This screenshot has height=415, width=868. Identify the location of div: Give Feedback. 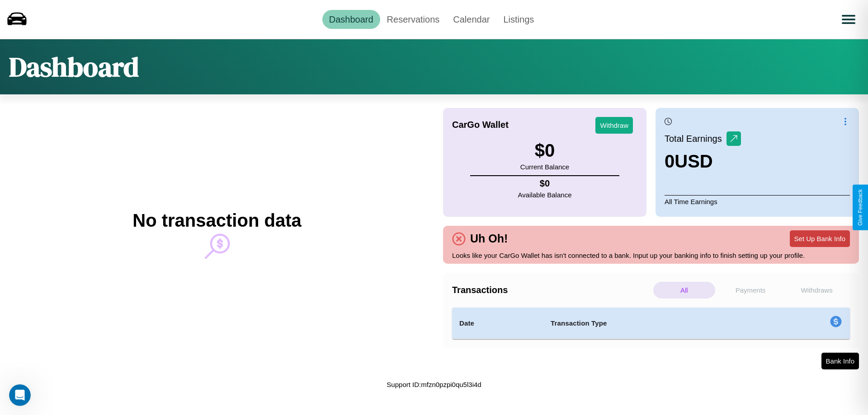
(860, 207).